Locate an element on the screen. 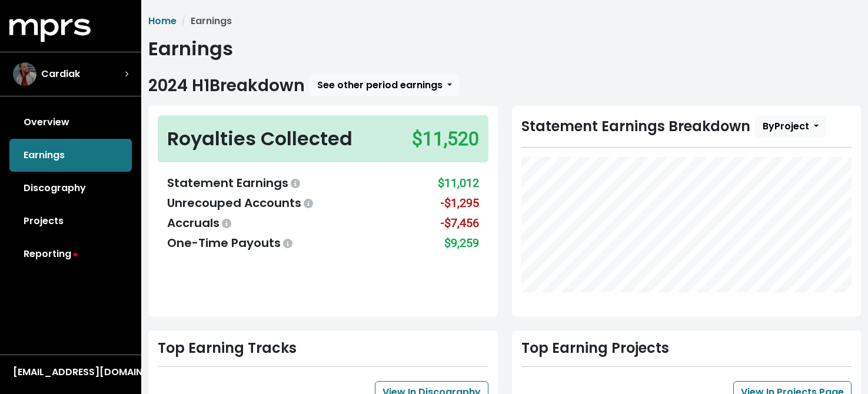  a: Overview is located at coordinates (70, 122).